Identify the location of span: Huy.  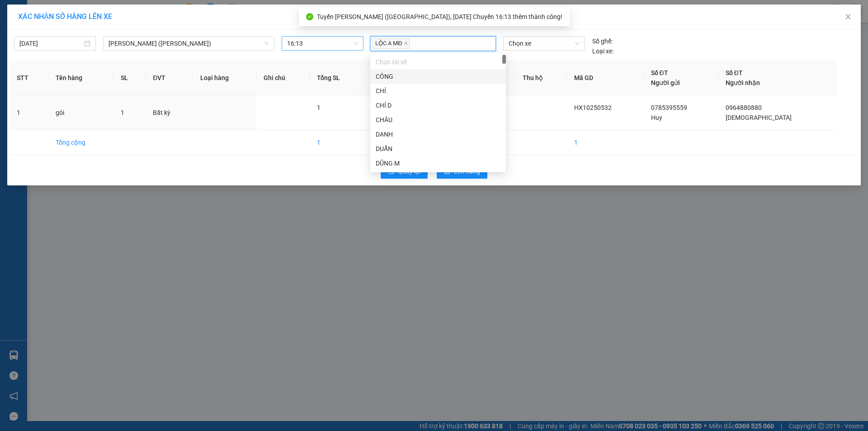
(656, 118).